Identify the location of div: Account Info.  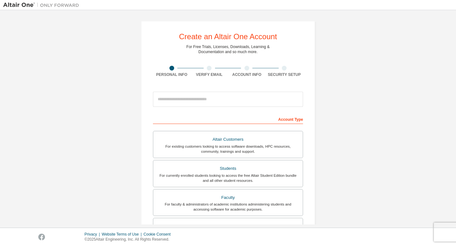
(246, 75).